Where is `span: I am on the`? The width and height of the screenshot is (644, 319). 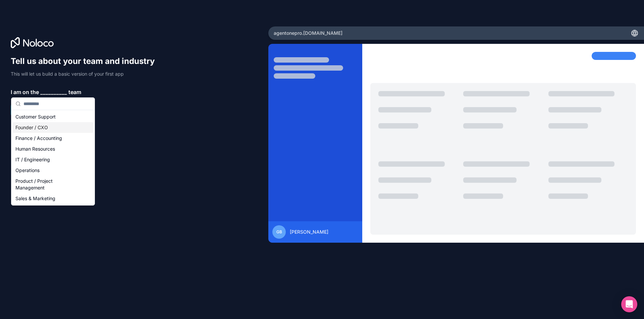
span: I am on the is located at coordinates (24, 92).